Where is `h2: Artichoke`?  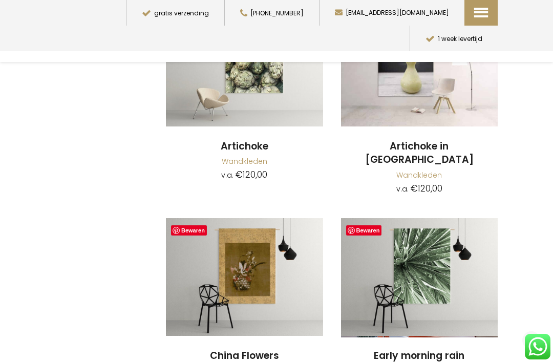 h2: Artichoke is located at coordinates (244, 147).